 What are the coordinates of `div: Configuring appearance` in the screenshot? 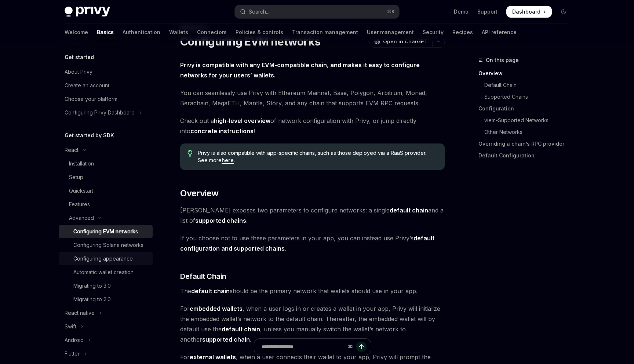 It's located at (103, 258).